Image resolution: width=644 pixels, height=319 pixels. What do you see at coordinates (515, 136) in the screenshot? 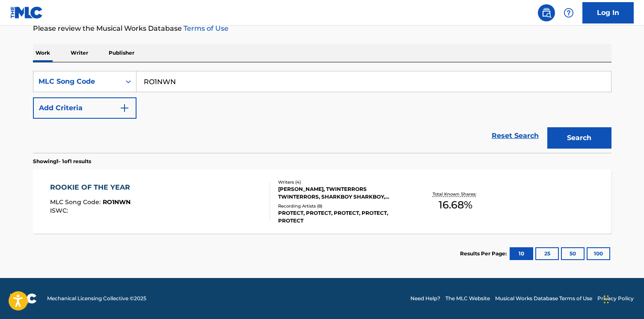
I see `a: Reset Search` at bounding box center [515, 136].